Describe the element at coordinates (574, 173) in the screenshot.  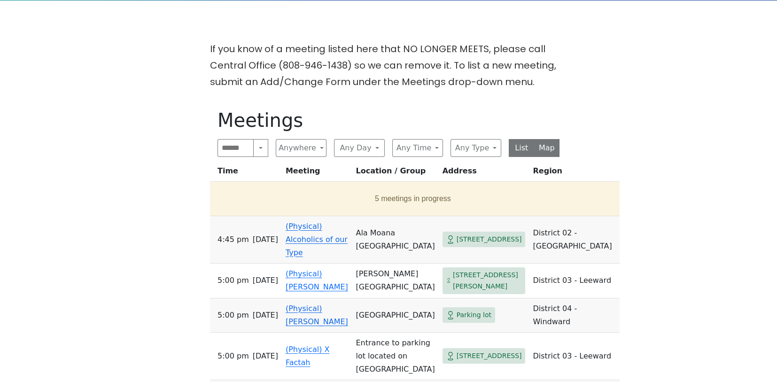
I see `th: Region` at that location.